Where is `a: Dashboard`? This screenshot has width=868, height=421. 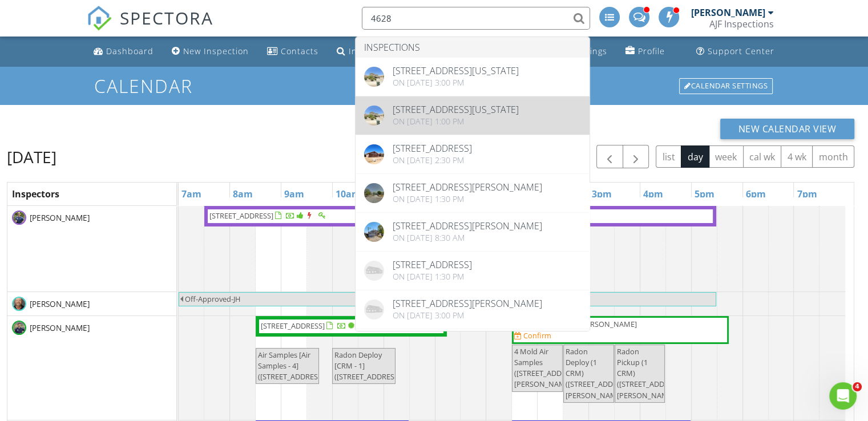
a: Dashboard is located at coordinates (123, 52).